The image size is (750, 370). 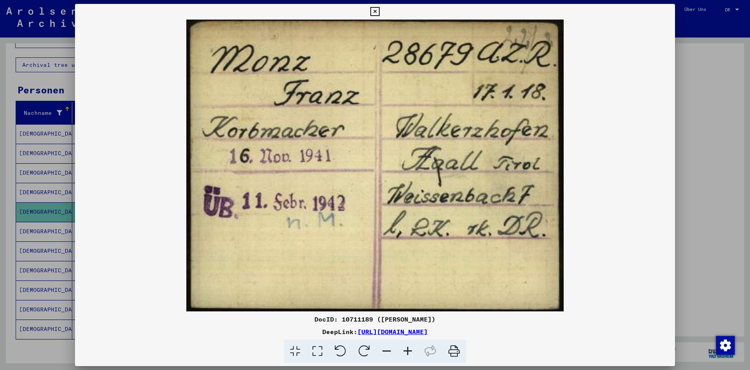 What do you see at coordinates (725, 345) in the screenshot?
I see `div: Zustimmung ändern` at bounding box center [725, 345].